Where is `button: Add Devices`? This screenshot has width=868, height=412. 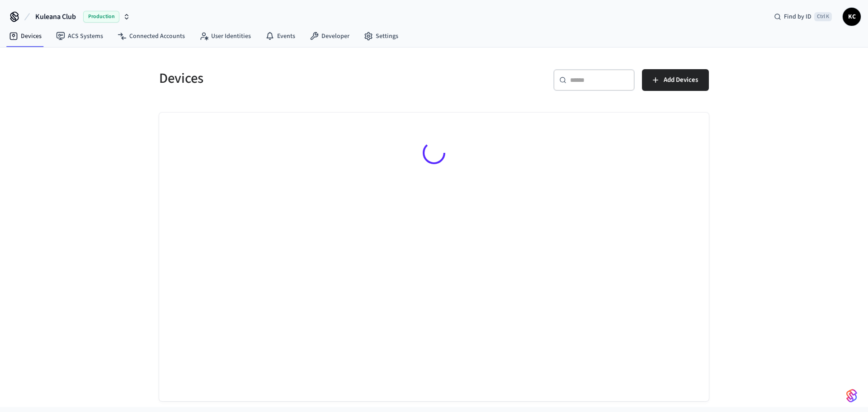
button: Add Devices is located at coordinates (676, 80).